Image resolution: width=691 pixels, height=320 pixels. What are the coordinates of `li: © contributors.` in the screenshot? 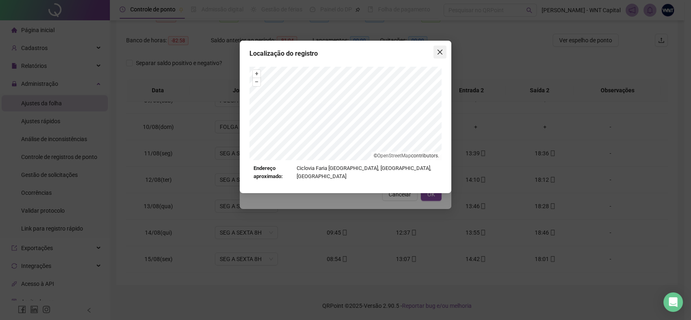 It's located at (406, 156).